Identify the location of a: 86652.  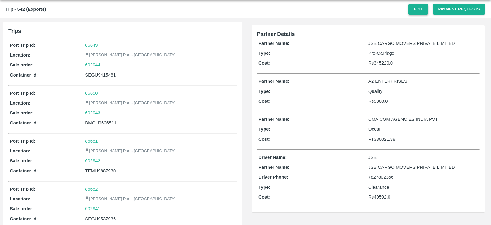
(91, 189).